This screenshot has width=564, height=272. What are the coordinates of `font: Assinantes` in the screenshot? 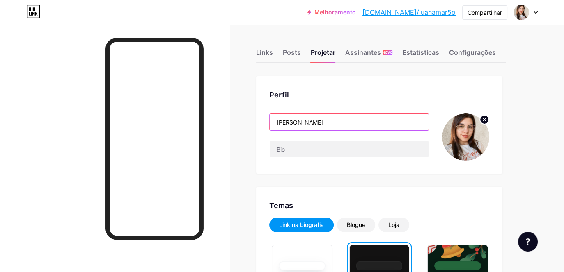 It's located at (363, 53).